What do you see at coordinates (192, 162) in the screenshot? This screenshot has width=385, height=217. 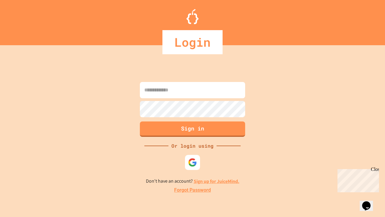 I see `img: google-icon.svg` at bounding box center [192, 162].